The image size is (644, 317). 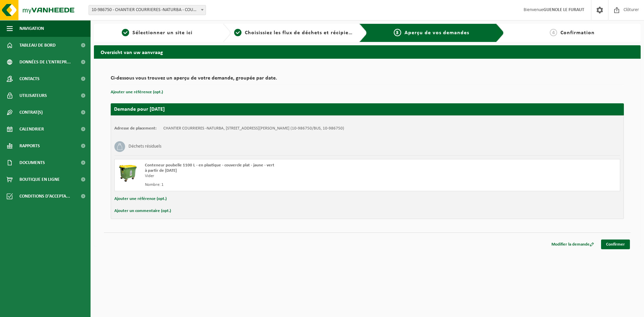 I want to click on span: 2, so click(x=238, y=33).